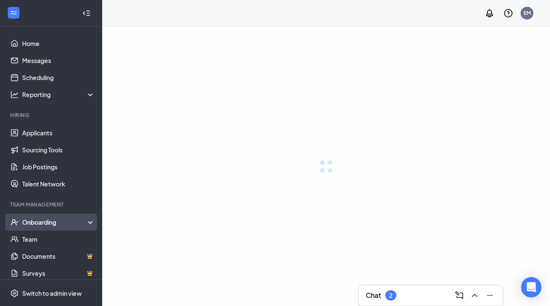  What do you see at coordinates (58, 167) in the screenshot?
I see `a: Job Postings` at bounding box center [58, 167].